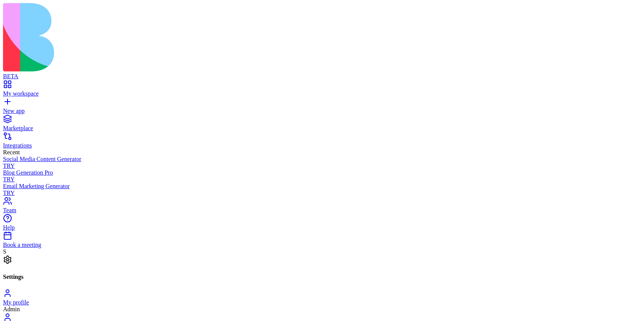 Image resolution: width=644 pixels, height=321 pixels. Describe the element at coordinates (322, 303) in the screenshot. I see `div: My profile` at that location.